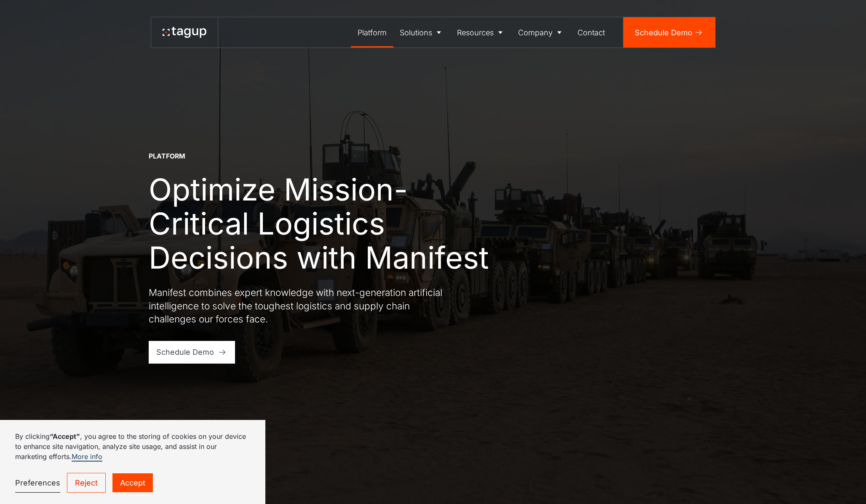  What do you see at coordinates (326, 223) in the screenshot?
I see `h1: Optimize Mission-Critical Logistics Decisions with Manifest` at bounding box center [326, 223].